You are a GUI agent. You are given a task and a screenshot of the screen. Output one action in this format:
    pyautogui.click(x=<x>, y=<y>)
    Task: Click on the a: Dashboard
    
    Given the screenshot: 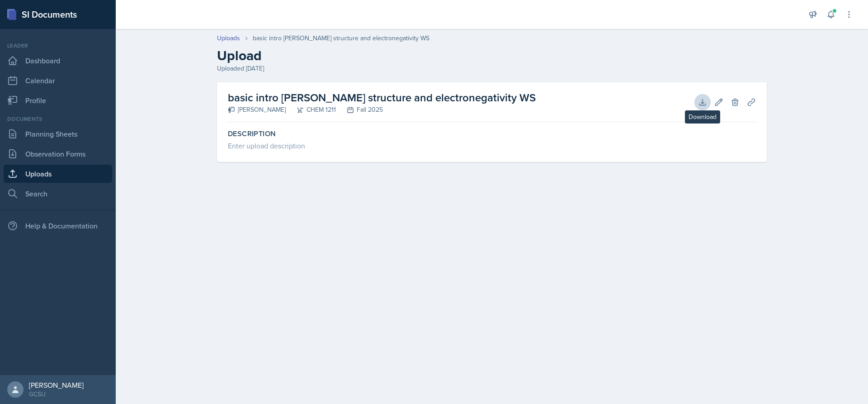 What is the action you would take?
    pyautogui.click(x=58, y=61)
    